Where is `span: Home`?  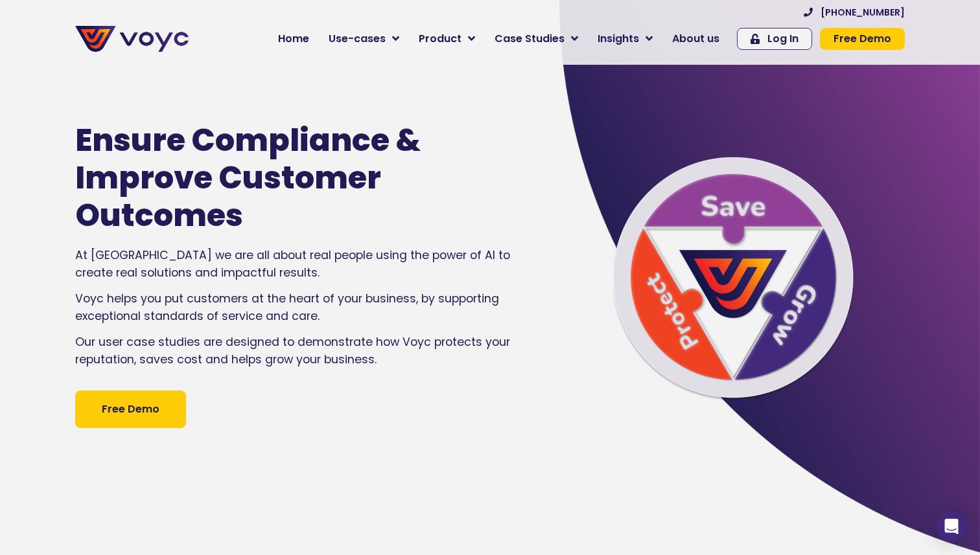
span: Home is located at coordinates (294, 39).